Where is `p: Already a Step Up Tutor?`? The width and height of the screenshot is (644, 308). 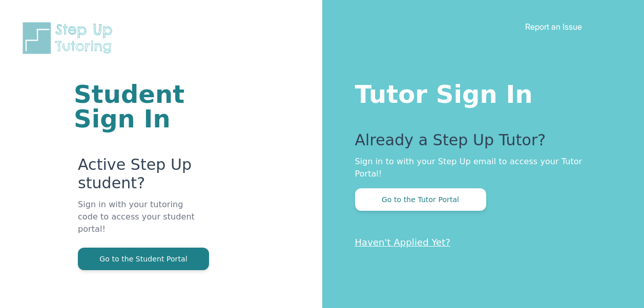
p: Already a Step Up Tutor? is located at coordinates (479, 143).